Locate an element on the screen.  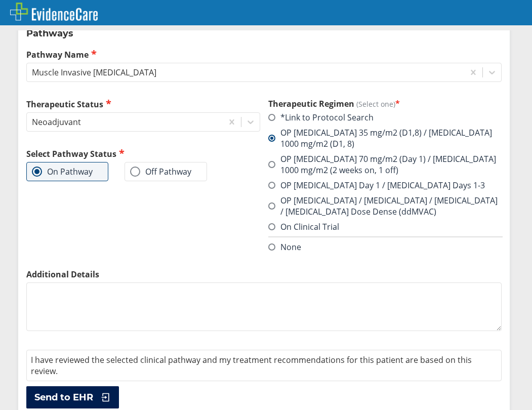
label: None is located at coordinates (284, 247).